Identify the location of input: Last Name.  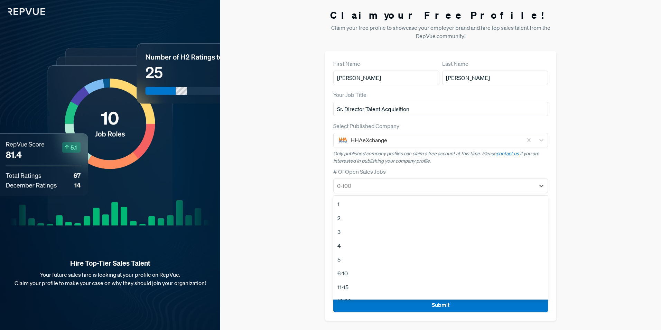
(495, 78).